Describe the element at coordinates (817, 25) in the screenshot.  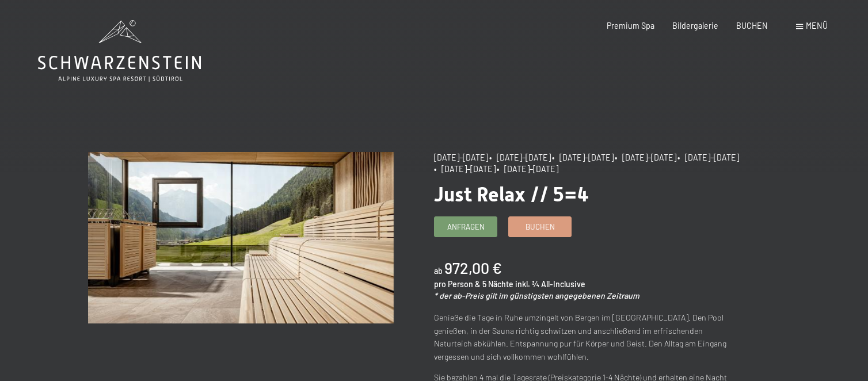
I see `span: Menü` at that location.